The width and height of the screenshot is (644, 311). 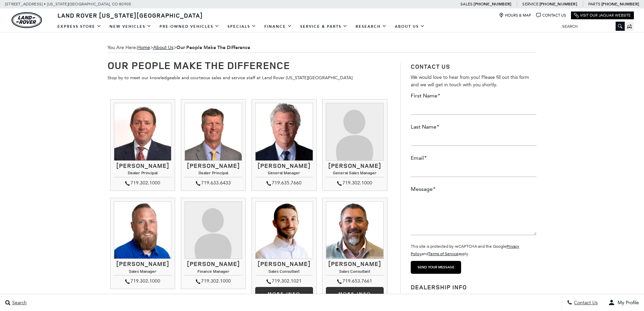 What do you see at coordinates (591, 26) in the screenshot?
I see `input: Search` at bounding box center [591, 26].